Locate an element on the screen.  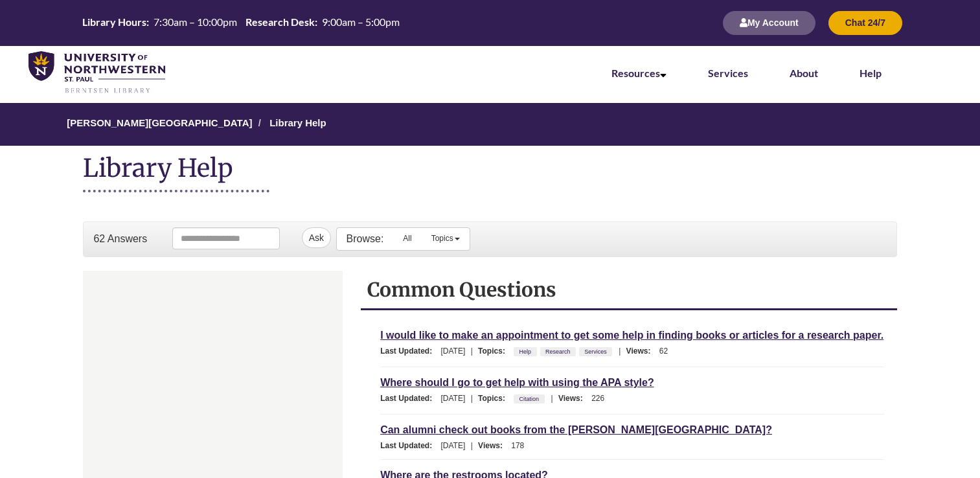
span: 226 is located at coordinates (598, 398).